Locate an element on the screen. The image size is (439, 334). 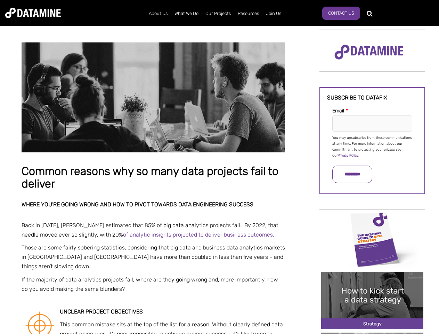
a: About Us is located at coordinates (158, 14).